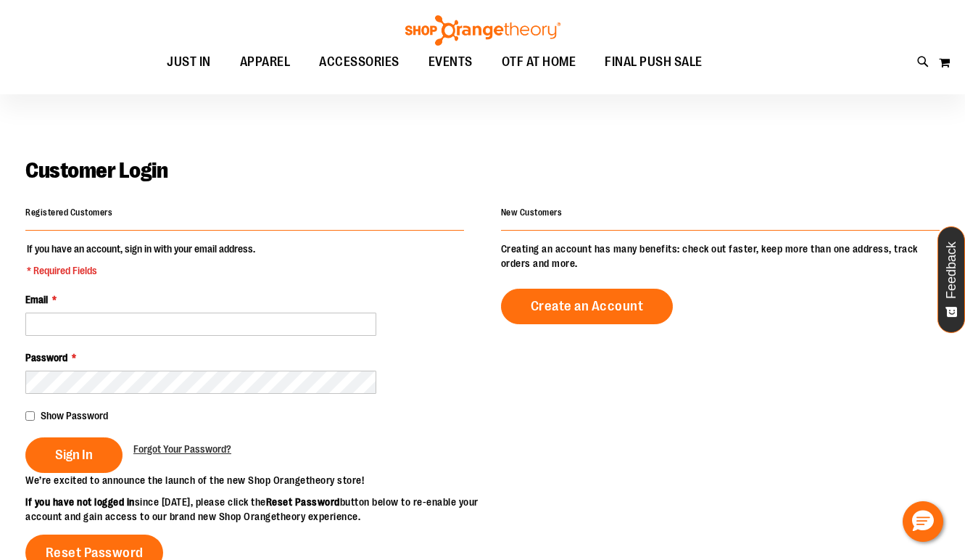  What do you see at coordinates (303, 502) in the screenshot?
I see `strong: Reset Password` at bounding box center [303, 502].